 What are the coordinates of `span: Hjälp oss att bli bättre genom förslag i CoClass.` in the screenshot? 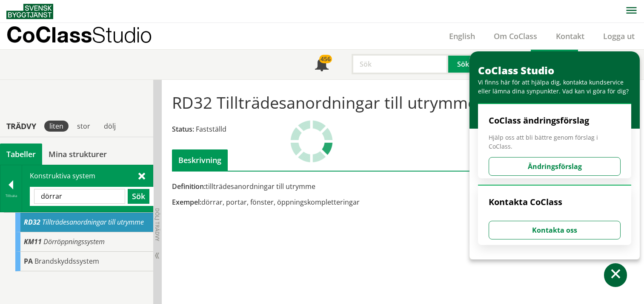 It's located at (555, 142).